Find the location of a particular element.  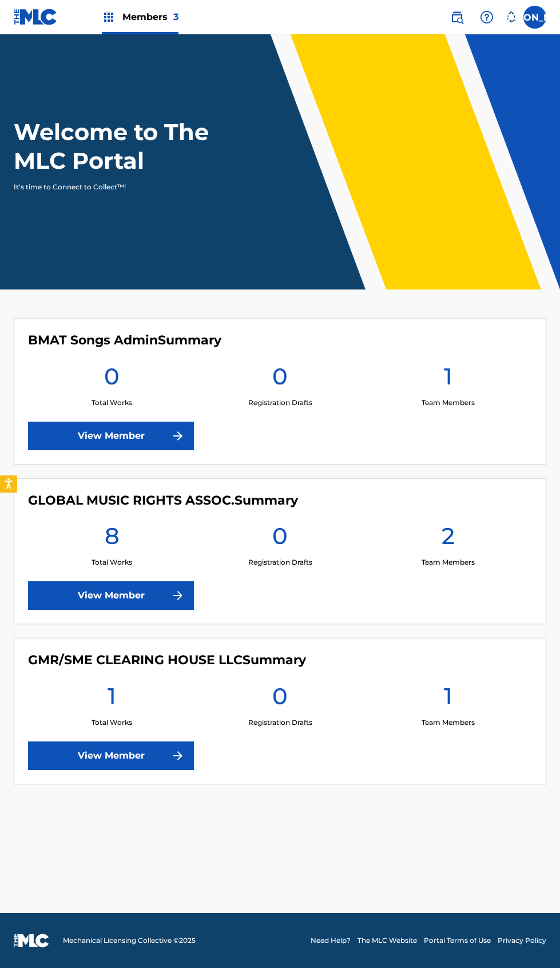

div: Chat Widget is located at coordinates (531, 941).